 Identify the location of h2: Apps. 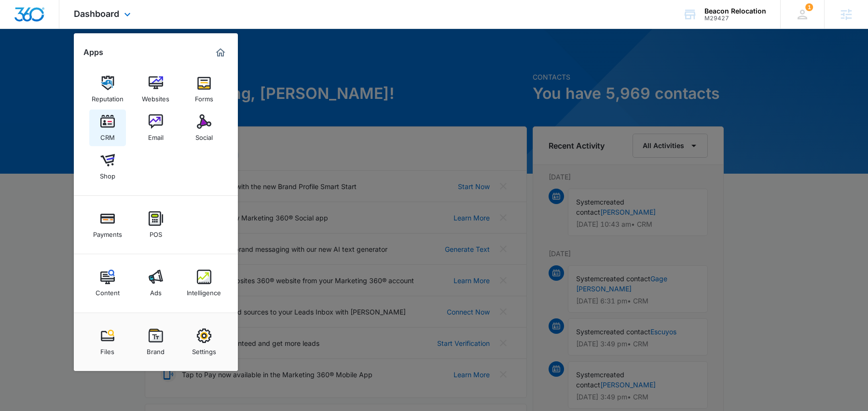
(93, 52).